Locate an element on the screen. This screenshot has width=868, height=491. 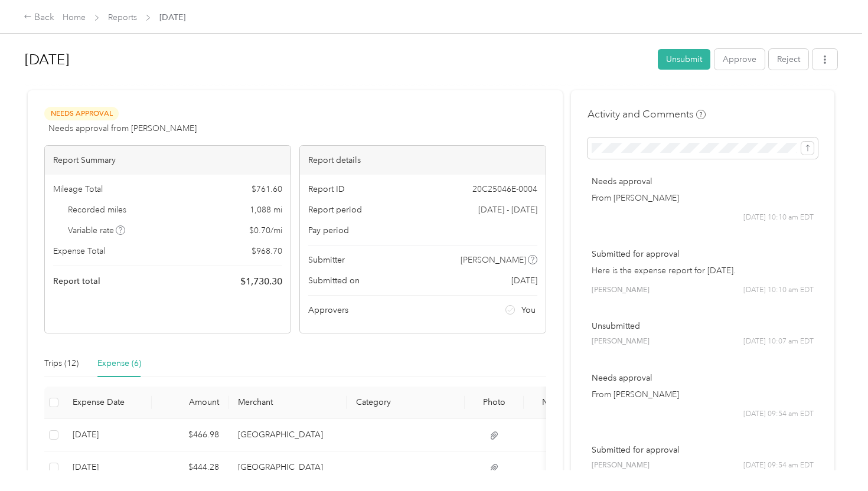
span: You is located at coordinates (529, 310).